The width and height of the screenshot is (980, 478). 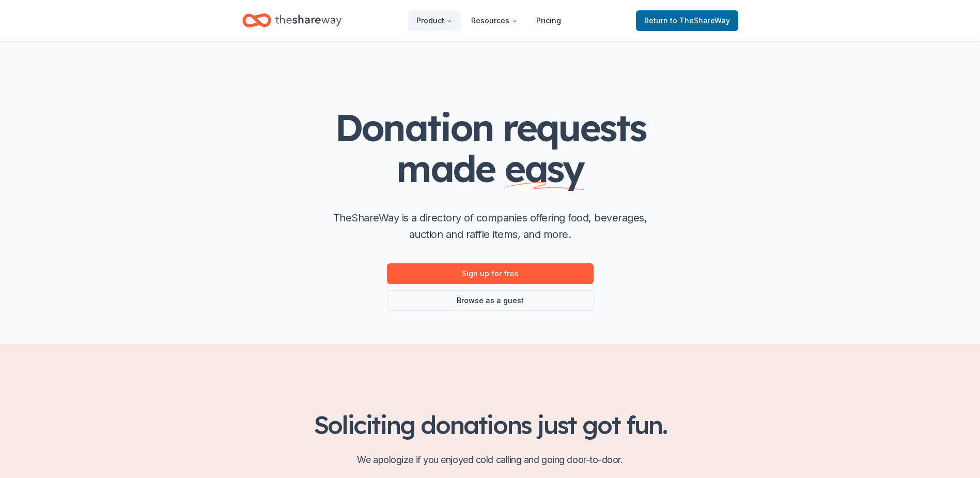 I want to click on p: TheShareWay is a directory of companies offering food, beverages, auction and raffle items, and m..., so click(x=490, y=226).